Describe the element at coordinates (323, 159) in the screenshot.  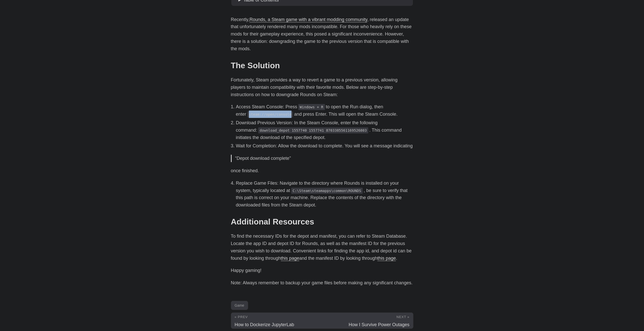
I see `p: “Depot download complete”` at that location.